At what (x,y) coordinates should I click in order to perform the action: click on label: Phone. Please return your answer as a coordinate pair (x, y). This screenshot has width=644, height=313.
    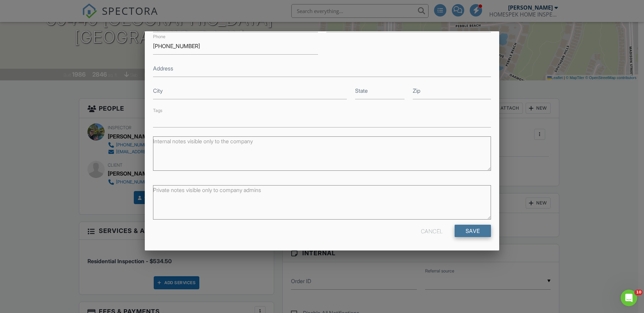
    Looking at the image, I should click on (159, 37).